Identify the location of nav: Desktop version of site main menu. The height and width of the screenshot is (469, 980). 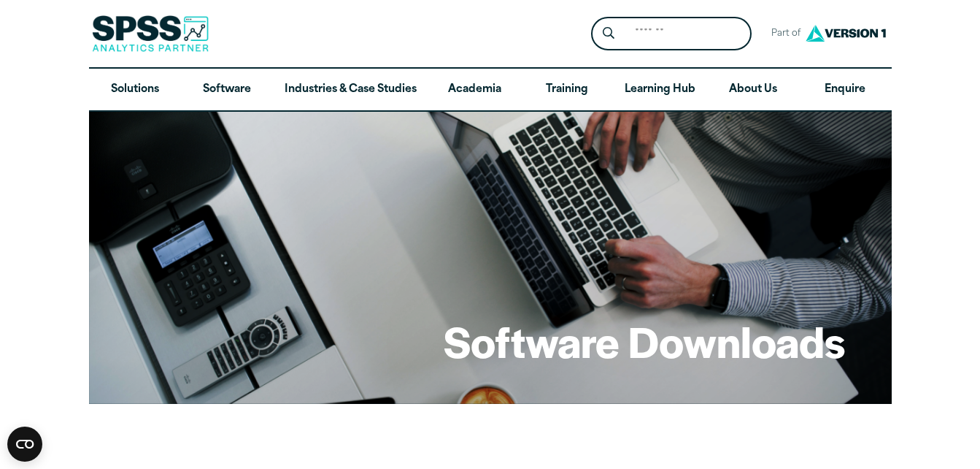
(490, 90).